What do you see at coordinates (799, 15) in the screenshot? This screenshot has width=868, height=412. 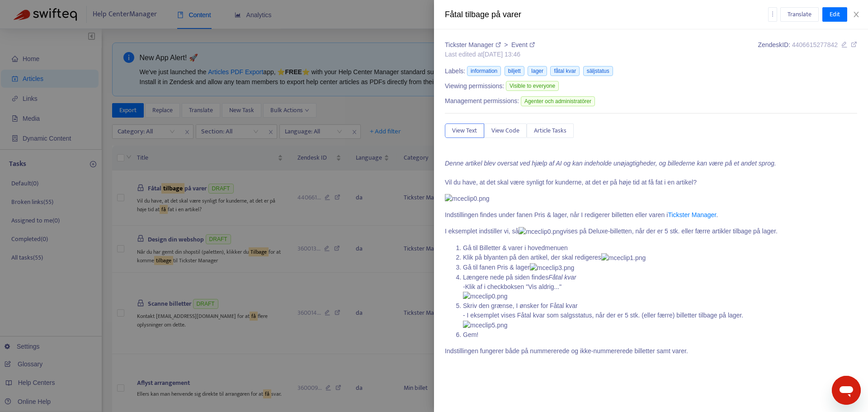 I see `button: Translate` at bounding box center [799, 15].